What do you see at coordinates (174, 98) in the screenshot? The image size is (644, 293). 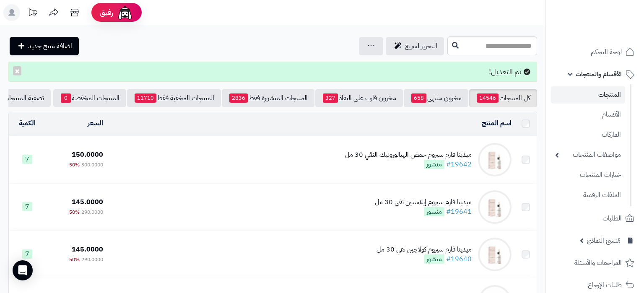 I see `a: المنتجات المخفية فقط11710` at bounding box center [174, 98].